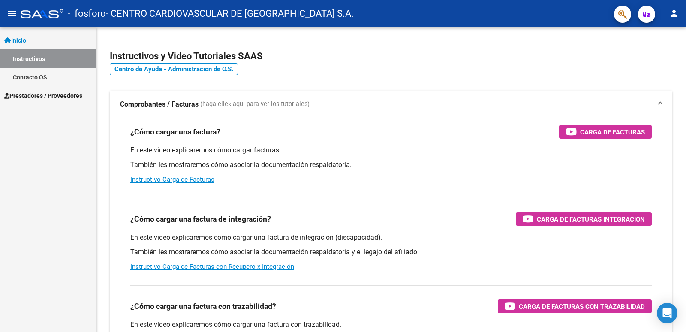  Describe the element at coordinates (159, 104) in the screenshot. I see `strong: Comprobantes / Facturas` at that location.